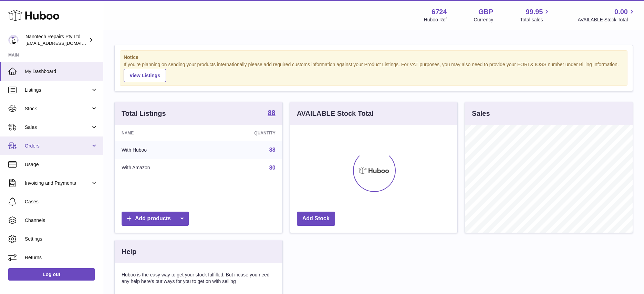 Image resolution: width=644 pixels, height=294 pixels. Describe the element at coordinates (607, 15) in the screenshot. I see `a: 0.00 AVAILABLE Stock Total` at that location.